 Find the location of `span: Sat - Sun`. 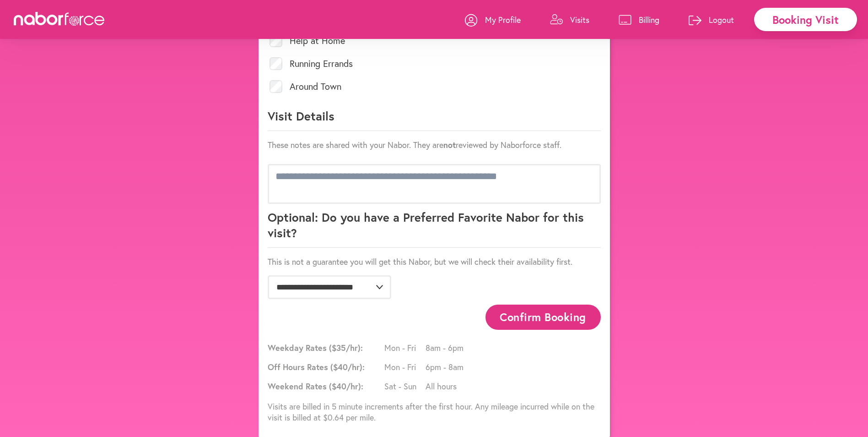

span: Sat - Sun is located at coordinates (405, 386).